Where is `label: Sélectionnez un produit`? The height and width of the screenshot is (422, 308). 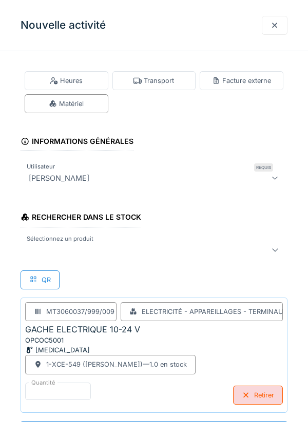 label: Sélectionnez un produit is located at coordinates (60, 239).